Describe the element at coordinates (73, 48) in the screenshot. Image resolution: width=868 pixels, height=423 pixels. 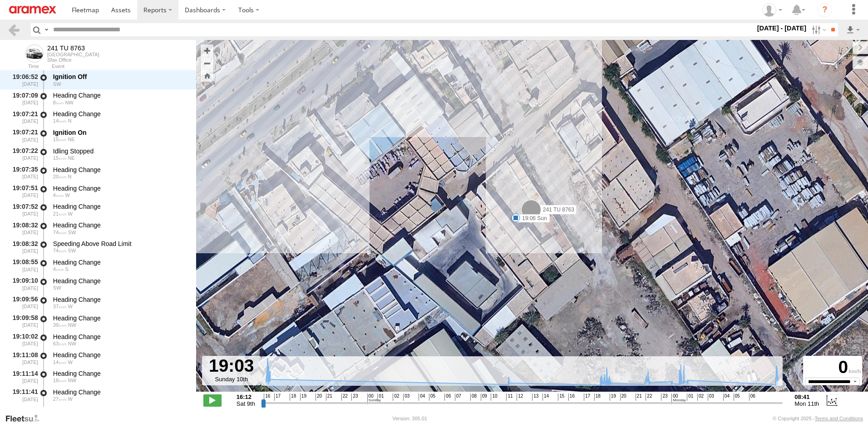
I see `div: 241 TU 8763 - View Asset History` at that location.